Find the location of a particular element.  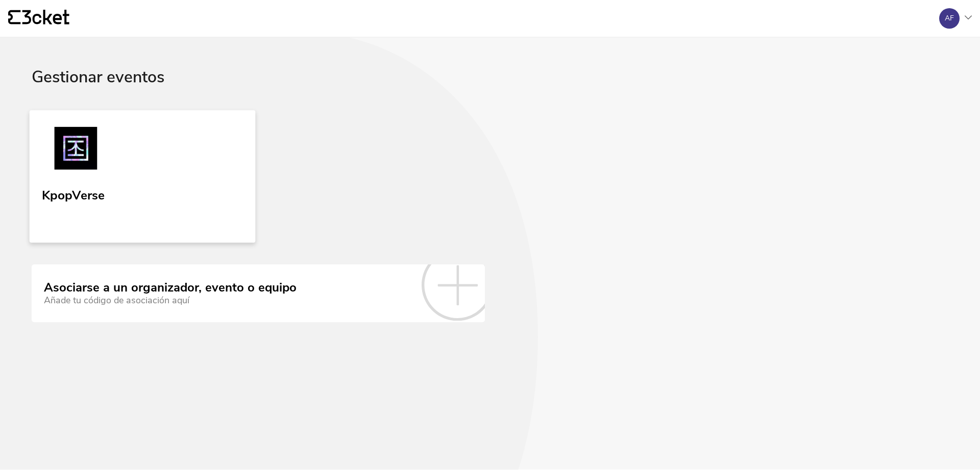

a: Asociarse a un organizador, evento o equipo Añade tu código de asociación aquí is located at coordinates (258, 293).